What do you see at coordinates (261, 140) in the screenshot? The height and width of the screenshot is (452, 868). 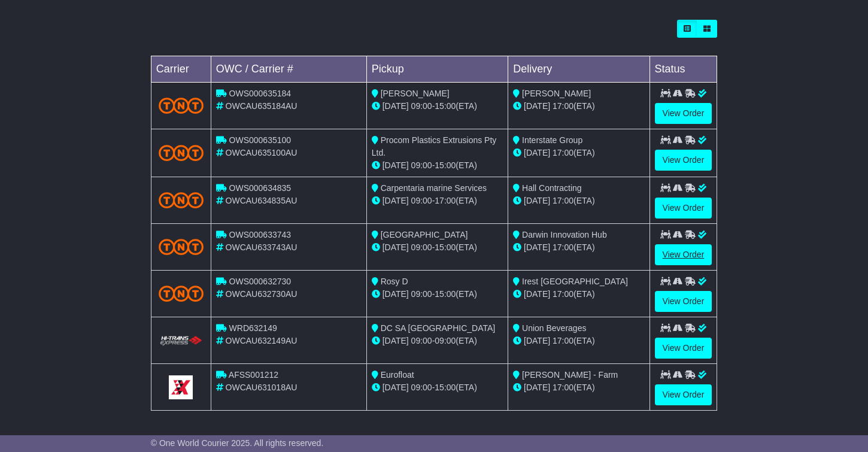 I see `span: OWS000635100` at bounding box center [261, 140].